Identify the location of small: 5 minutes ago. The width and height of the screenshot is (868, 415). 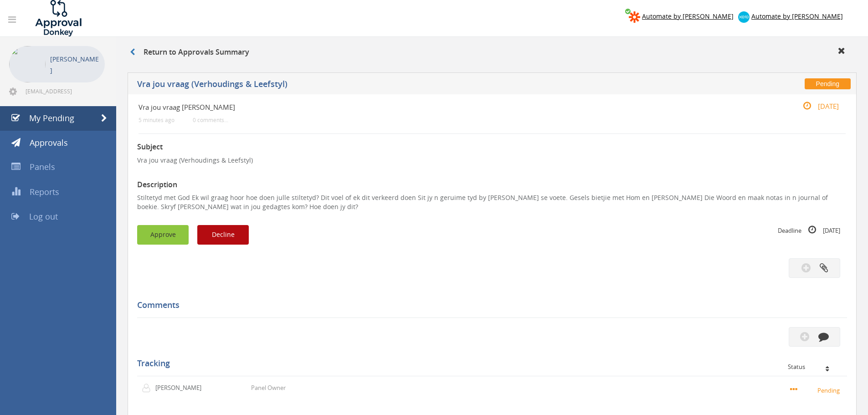
(156, 120).